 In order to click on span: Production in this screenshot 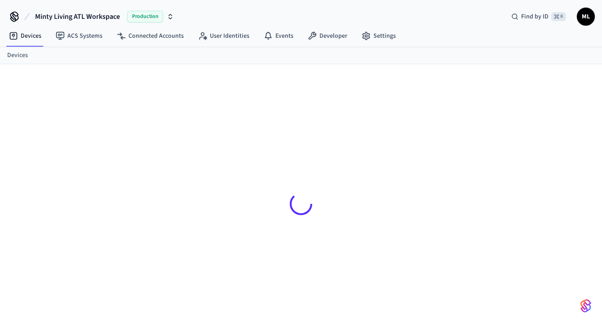, I will do `click(145, 17)`.